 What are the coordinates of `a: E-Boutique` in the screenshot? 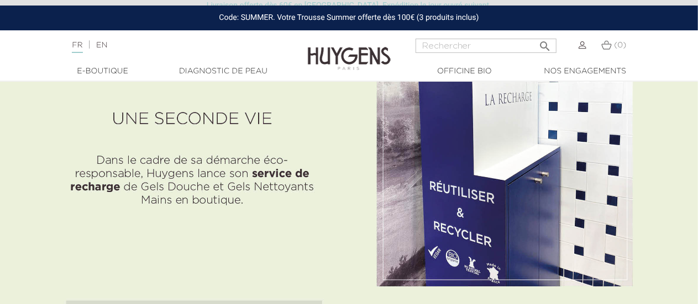 It's located at (103, 71).